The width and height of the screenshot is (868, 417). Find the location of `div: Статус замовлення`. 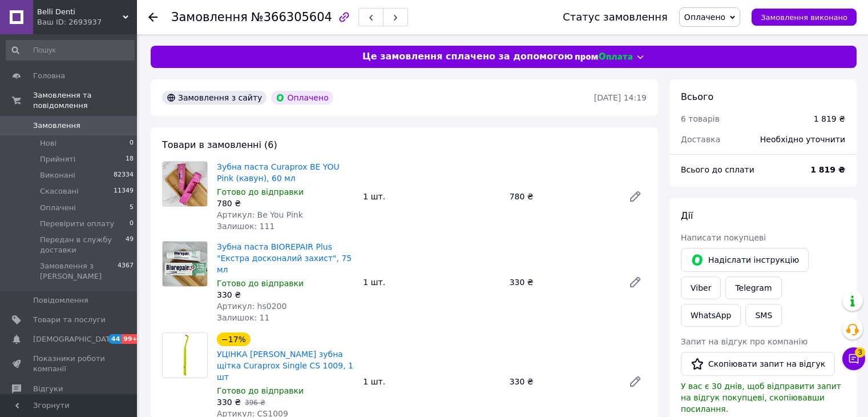

div: Статус замовлення is located at coordinates (616, 17).